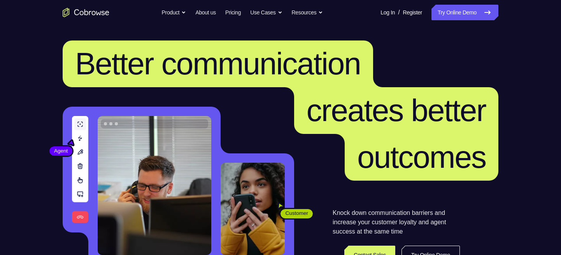 This screenshot has height=255, width=561. What do you see at coordinates (396, 110) in the screenshot?
I see `span: creates better` at bounding box center [396, 110].